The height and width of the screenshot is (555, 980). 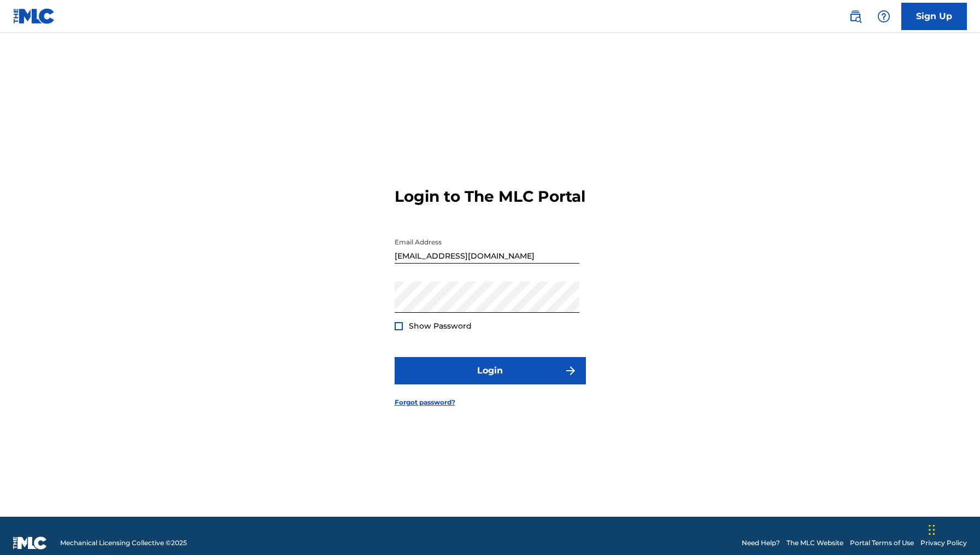 What do you see at coordinates (934, 17) in the screenshot?
I see `a: Sign Up` at bounding box center [934, 17].